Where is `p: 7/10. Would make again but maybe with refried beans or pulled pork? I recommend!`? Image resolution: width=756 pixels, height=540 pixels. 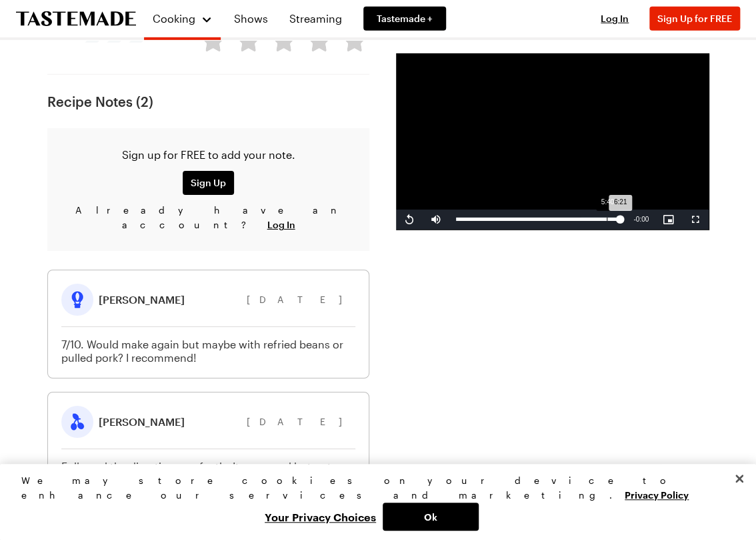
p: 7/10. Would make again but maybe with refried beans or pulled pork? I recommend! is located at coordinates (208, 351).